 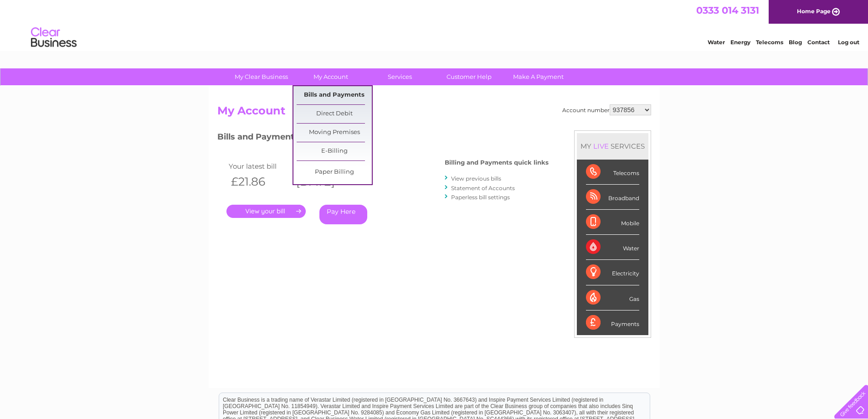 I want to click on span: 0333 014 3131, so click(x=728, y=10).